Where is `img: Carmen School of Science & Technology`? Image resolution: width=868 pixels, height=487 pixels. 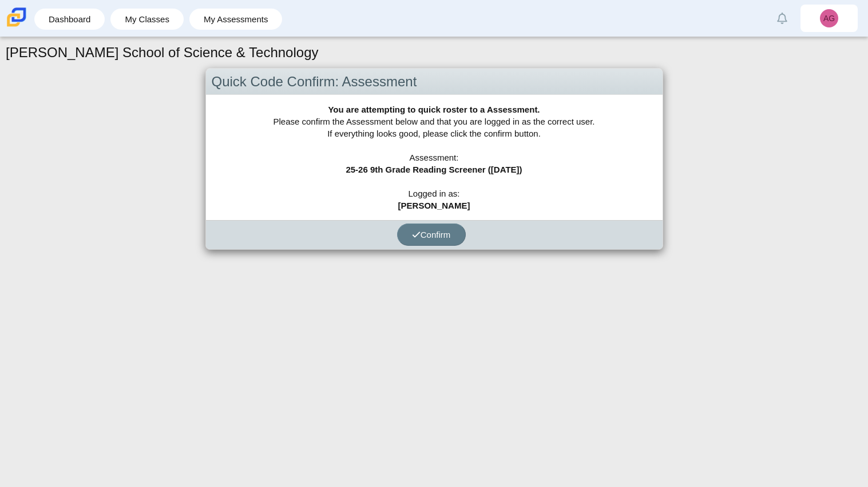
img: Carmen School of Science & Technology is located at coordinates (16, 17).